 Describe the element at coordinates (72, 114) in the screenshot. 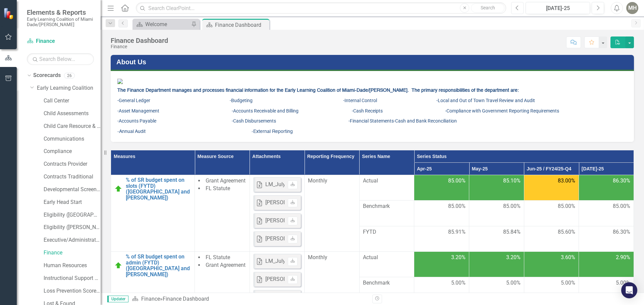

I see `a: Child Assessments` at that location.